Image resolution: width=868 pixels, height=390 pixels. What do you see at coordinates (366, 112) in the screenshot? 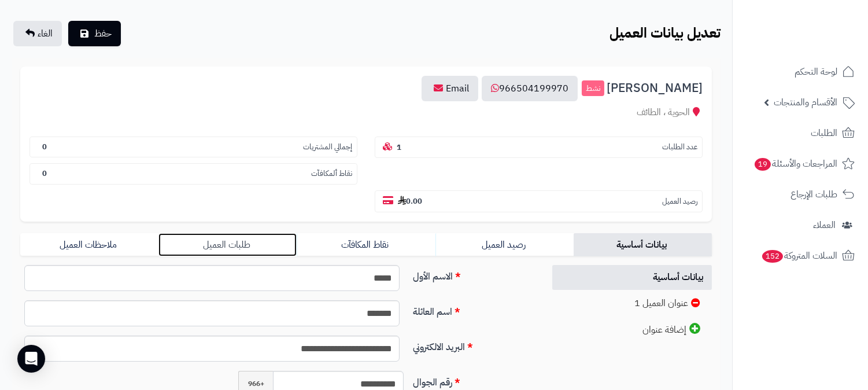
I see `div: الحوية ، الطائف` at bounding box center [366, 112].